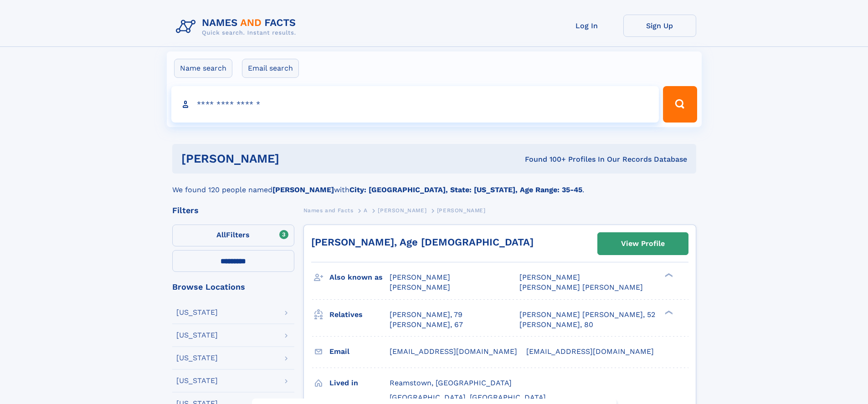 This screenshot has height=404, width=868. Describe the element at coordinates (586, 26) in the screenshot. I see `a: Log In` at that location.